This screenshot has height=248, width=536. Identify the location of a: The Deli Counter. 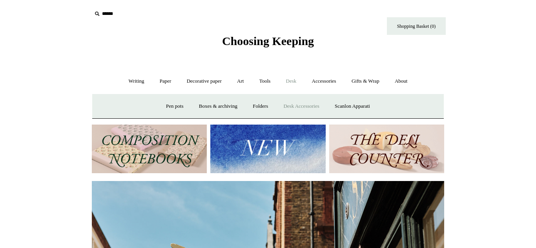
(386, 149).